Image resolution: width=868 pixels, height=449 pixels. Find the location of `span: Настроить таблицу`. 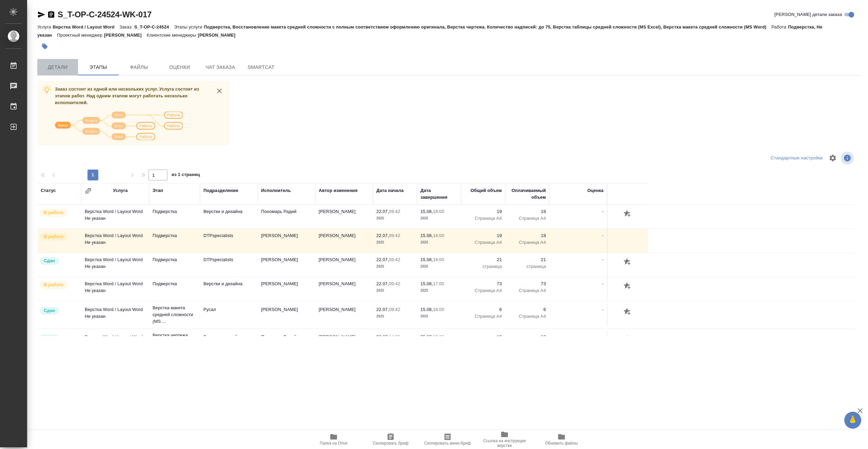

span: Настроить таблицу is located at coordinates (832, 158).